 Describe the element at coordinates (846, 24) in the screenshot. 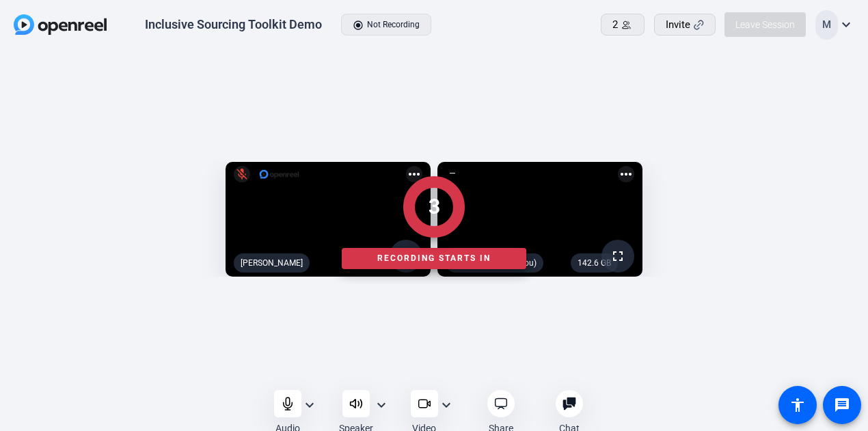

I see `mat-icon: expand_more` at that location.